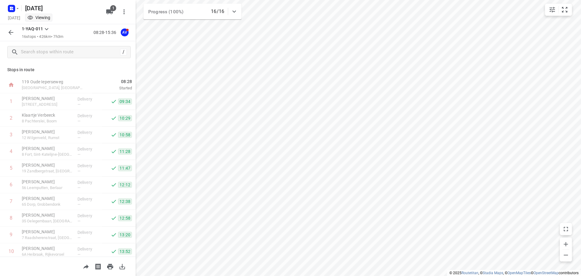 This screenshot has width=581, height=276. What do you see at coordinates (11, 151) in the screenshot?
I see `div: 4` at bounding box center [11, 151].